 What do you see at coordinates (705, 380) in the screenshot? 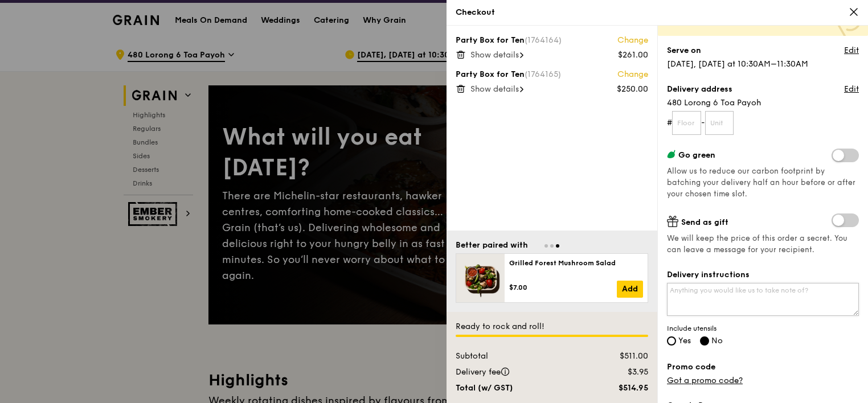
I see `a: Got a promo code?` at bounding box center [705, 380].